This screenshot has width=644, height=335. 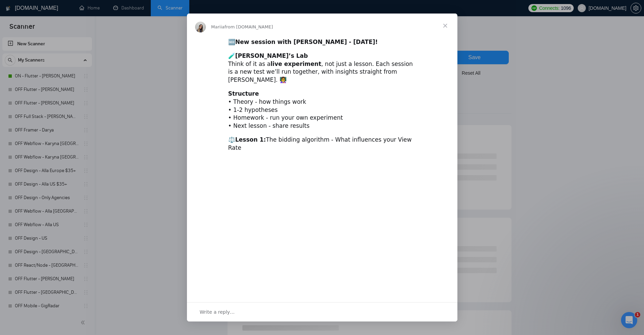 I want to click on div: 🧪 Think of it as a , not just a lesson. Each session is a new test we’ll run together, with insig..., so click(x=322, y=68).